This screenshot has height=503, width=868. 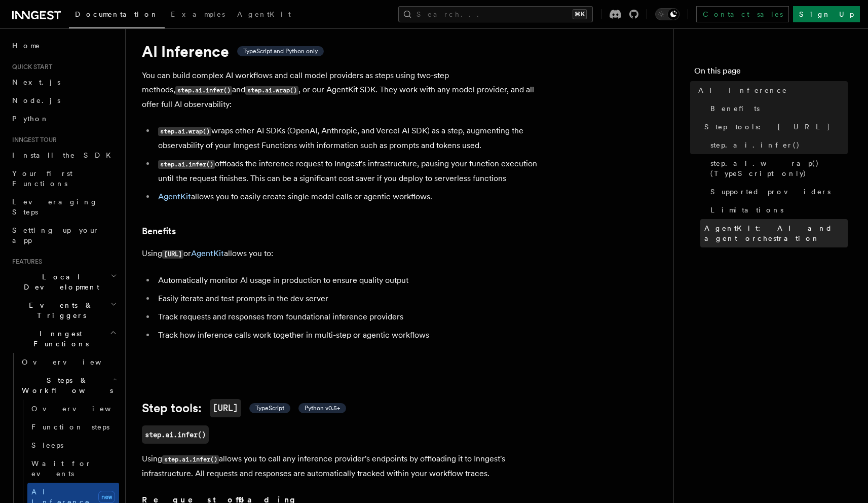 I want to click on a: Function steps, so click(x=73, y=427).